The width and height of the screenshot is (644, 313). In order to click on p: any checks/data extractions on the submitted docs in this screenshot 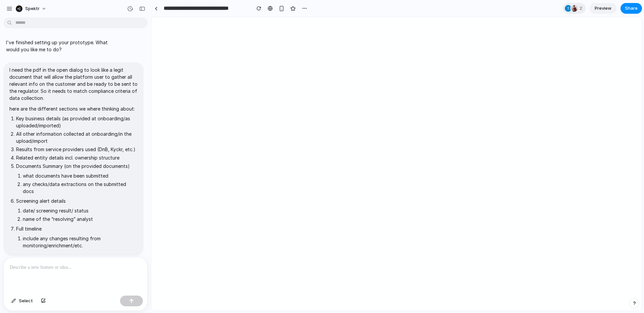, I will do `click(80, 188)`.